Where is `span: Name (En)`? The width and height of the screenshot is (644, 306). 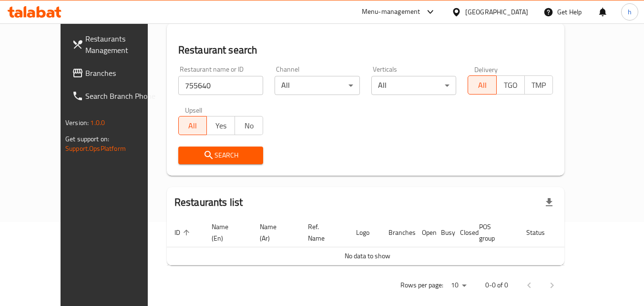
span: Name (En) is located at coordinates (226, 232).